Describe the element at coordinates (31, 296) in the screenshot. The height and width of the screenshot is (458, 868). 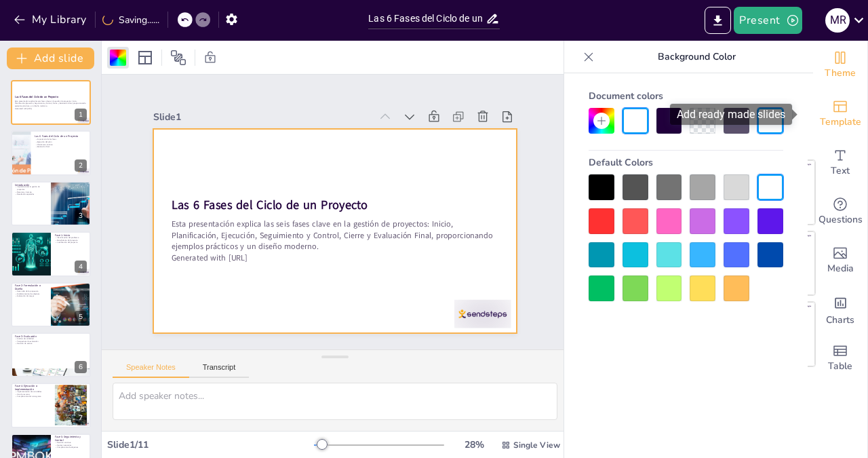
I see `p: Evaluación de riesgos` at that location.